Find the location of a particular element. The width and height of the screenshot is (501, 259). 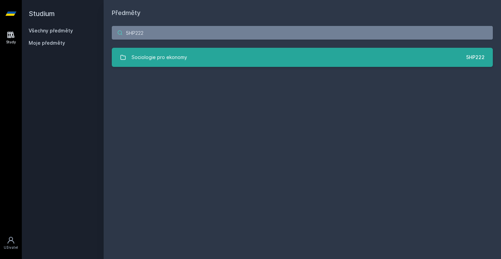

div: Uživatel is located at coordinates (11, 247).